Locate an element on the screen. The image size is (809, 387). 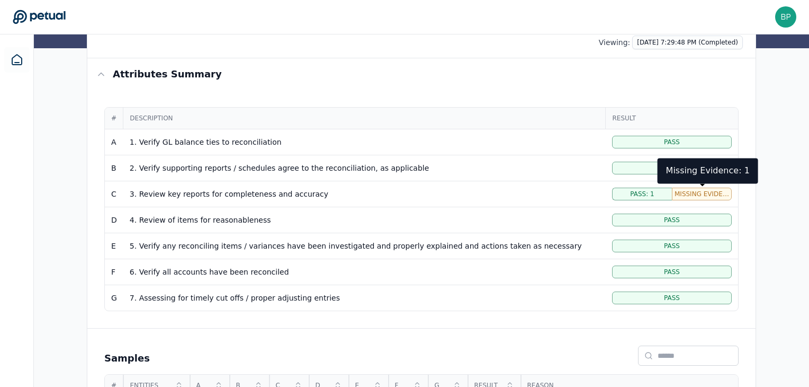
span: Missing Evidence: 1 is located at coordinates (702, 194).